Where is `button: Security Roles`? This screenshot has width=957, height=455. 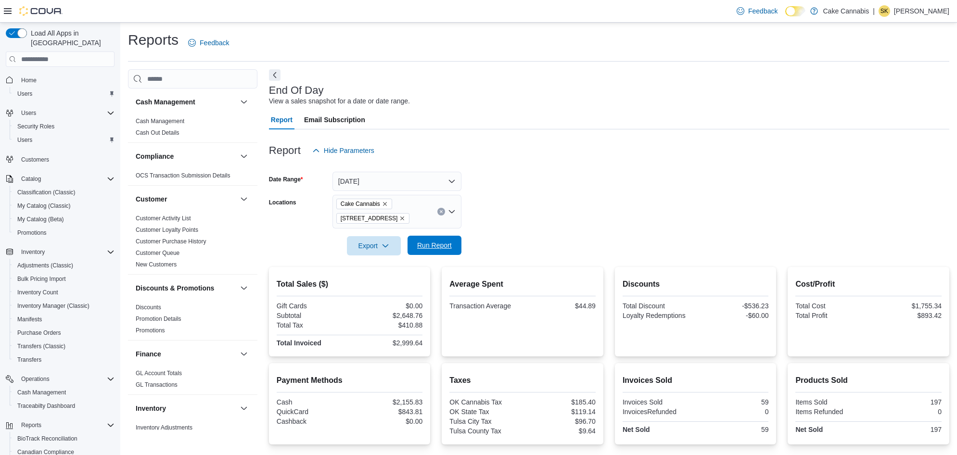
button: Security Roles is located at coordinates (64, 127).